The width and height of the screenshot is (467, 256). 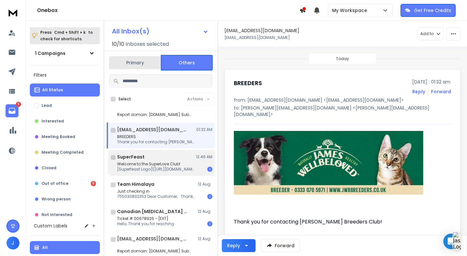 I want to click on h3: Custom Labels, so click(x=51, y=225).